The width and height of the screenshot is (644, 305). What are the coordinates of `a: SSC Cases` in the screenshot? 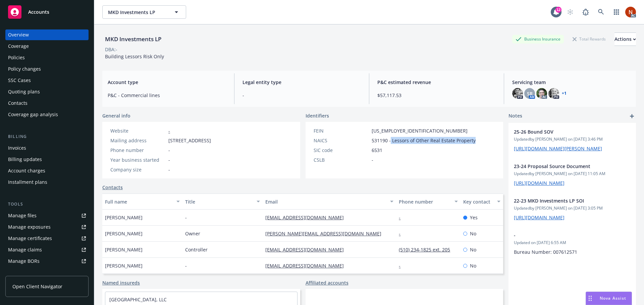 It's located at (47, 80).